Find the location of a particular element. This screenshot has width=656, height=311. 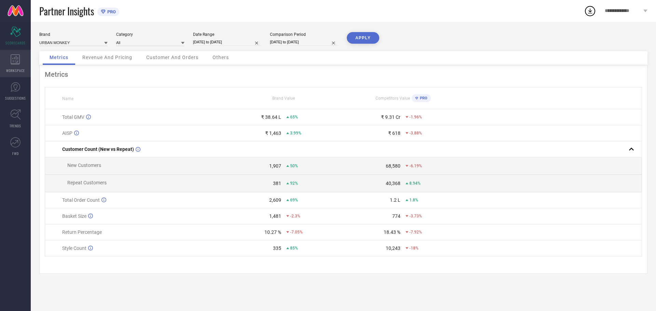

span: Customer And Orders is located at coordinates (172, 57).